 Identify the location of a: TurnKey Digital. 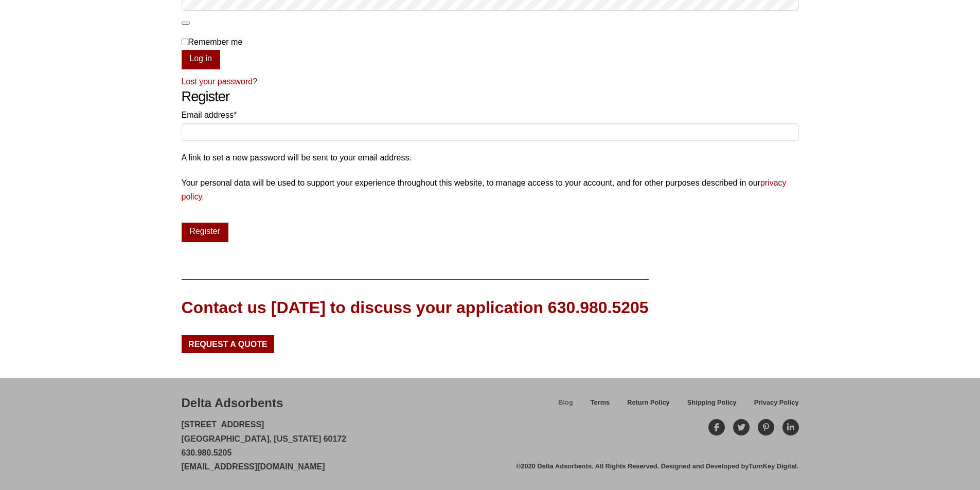
(772, 466).